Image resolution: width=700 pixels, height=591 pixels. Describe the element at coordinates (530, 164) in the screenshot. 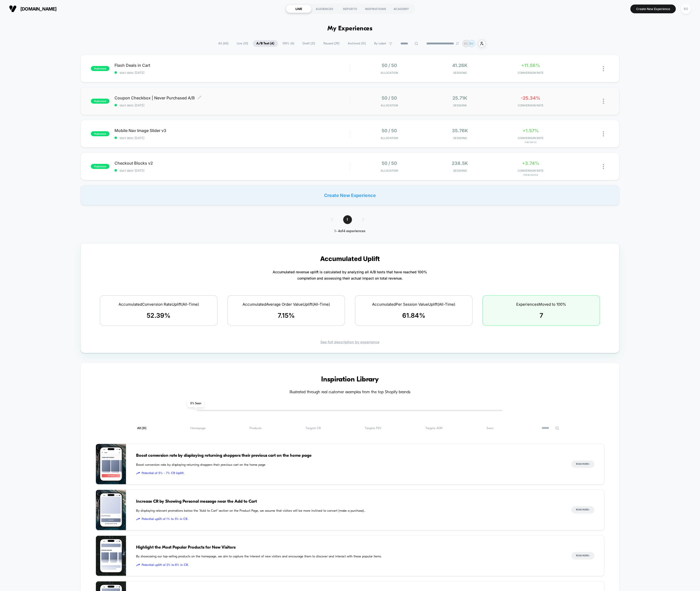

I see `span: +3.74%` at that location.